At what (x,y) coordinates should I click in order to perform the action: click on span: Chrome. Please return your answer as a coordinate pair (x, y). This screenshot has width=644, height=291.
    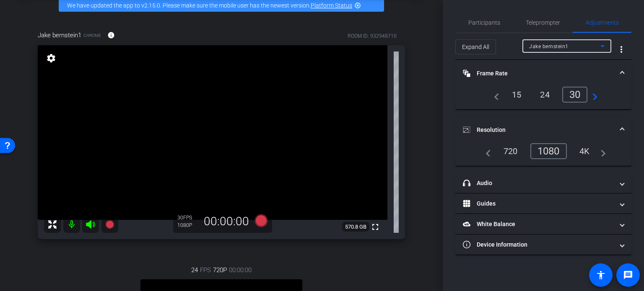
    Looking at the image, I should click on (92, 35).